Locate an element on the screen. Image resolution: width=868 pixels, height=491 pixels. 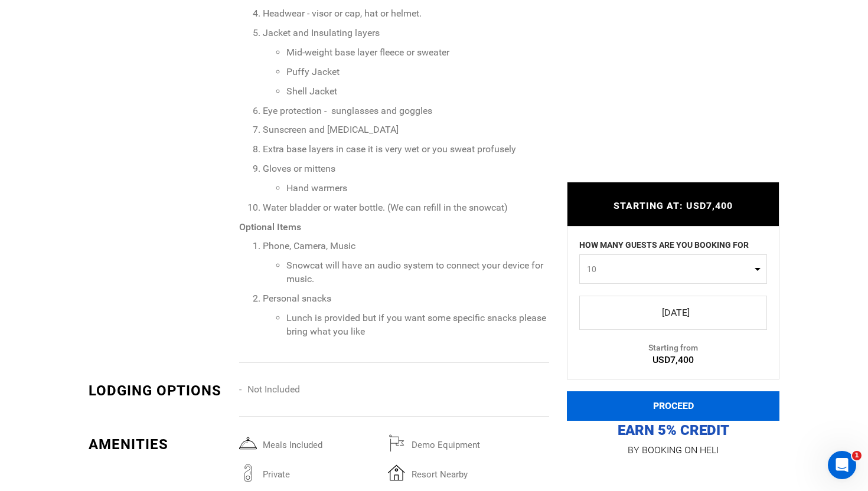
button: PROCEED is located at coordinates (673, 406).